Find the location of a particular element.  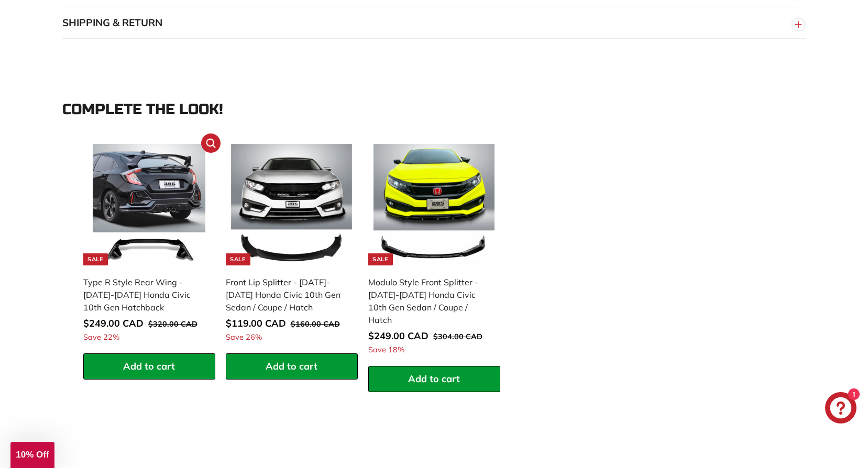

button: SHIPPING & RETURN is located at coordinates (435, 23).